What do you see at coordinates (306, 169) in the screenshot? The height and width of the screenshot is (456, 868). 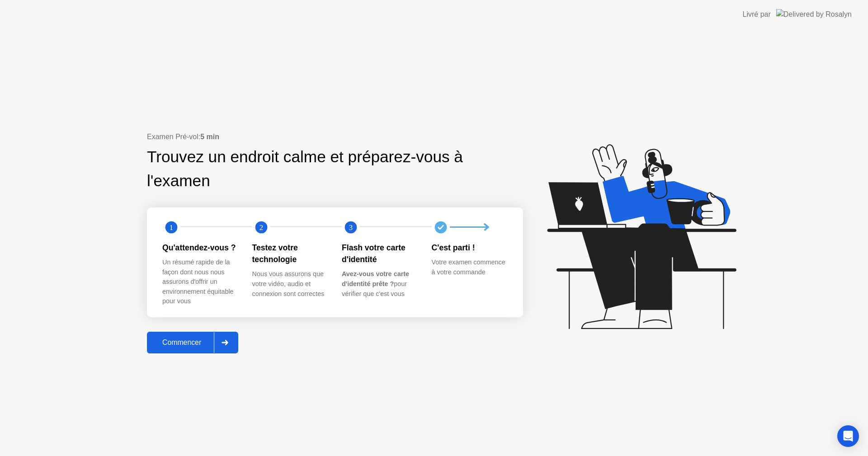 I see `div: Trouvez un endroit calme et préparez-vous à l'examen` at bounding box center [306, 169].